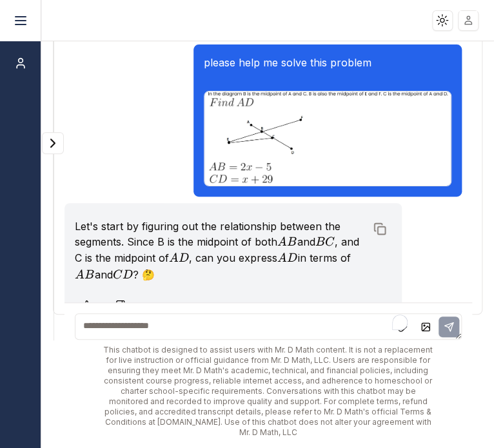  I want to click on img: placeholder-user.jpg, so click(468, 20).